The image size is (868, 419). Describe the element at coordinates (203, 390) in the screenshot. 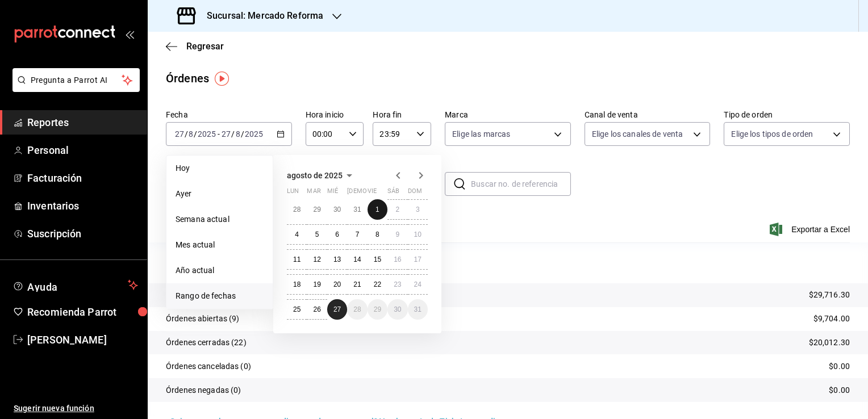

I see `p: Órdenes negadas (0)` at that location.